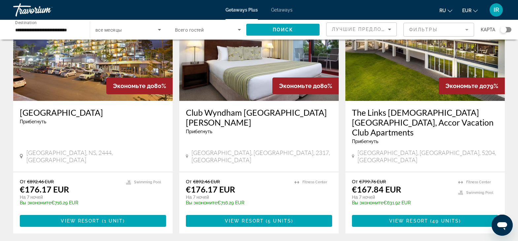 The width and height of the screenshot is (518, 241). Describe the element at coordinates (467, 11) in the screenshot. I see `span: EUR` at that location.